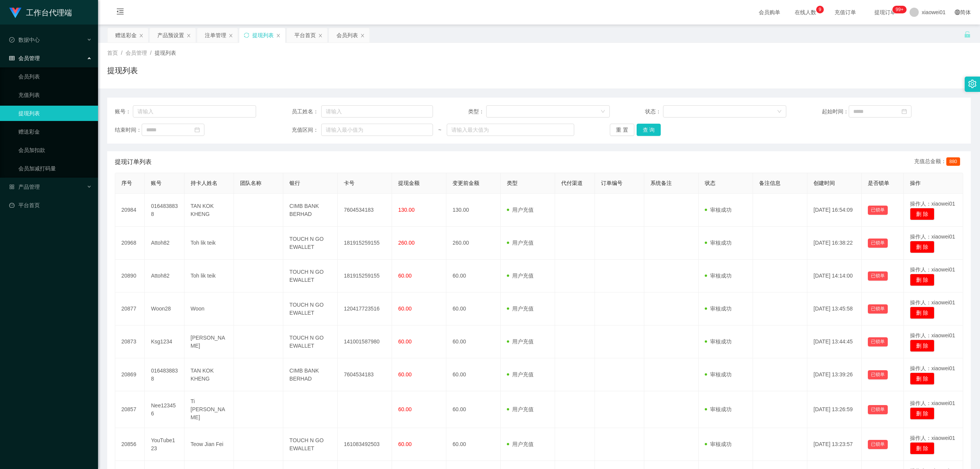 The height and width of the screenshot is (469, 980). I want to click on span: 起始时间：, so click(835, 112).